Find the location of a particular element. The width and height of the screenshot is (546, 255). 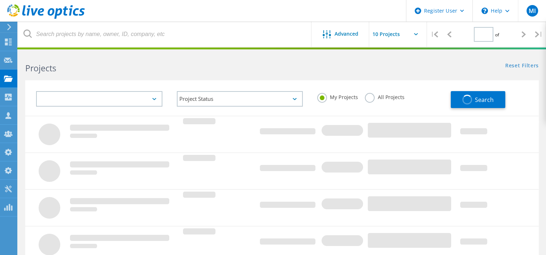

label: My Projects is located at coordinates (337, 96).